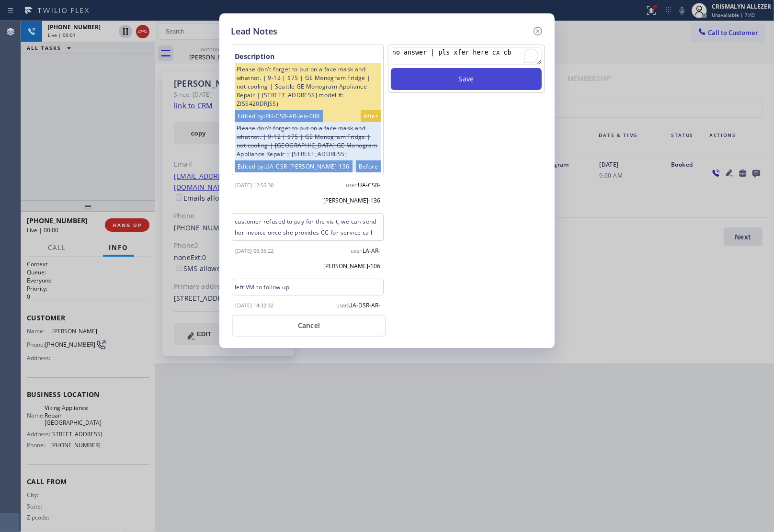  What do you see at coordinates (466, 79) in the screenshot?
I see `button: Save` at bounding box center [466, 79].